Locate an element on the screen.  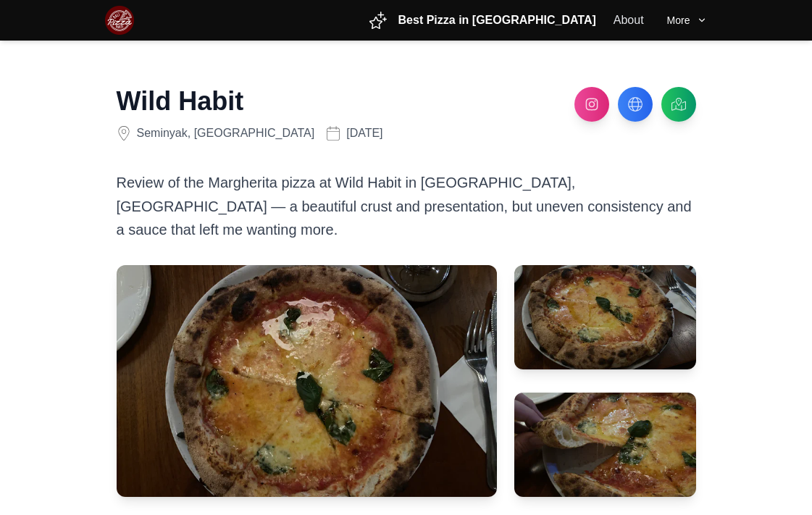
img: Angle view of pizza at Wild Habit is located at coordinates (604, 317).